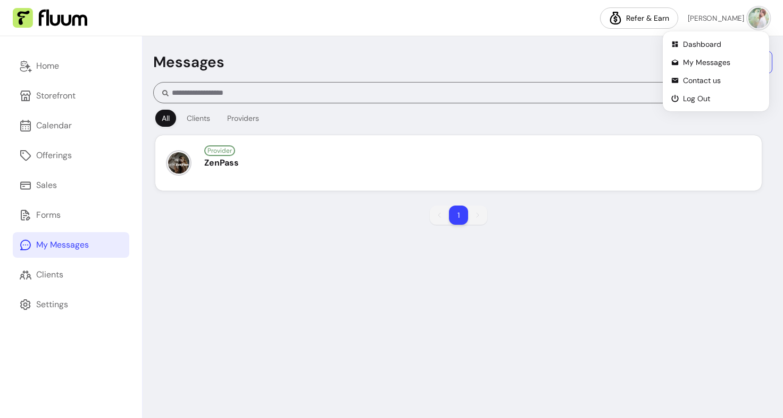 The width and height of the screenshot is (783, 418). I want to click on div: All, so click(165, 118).